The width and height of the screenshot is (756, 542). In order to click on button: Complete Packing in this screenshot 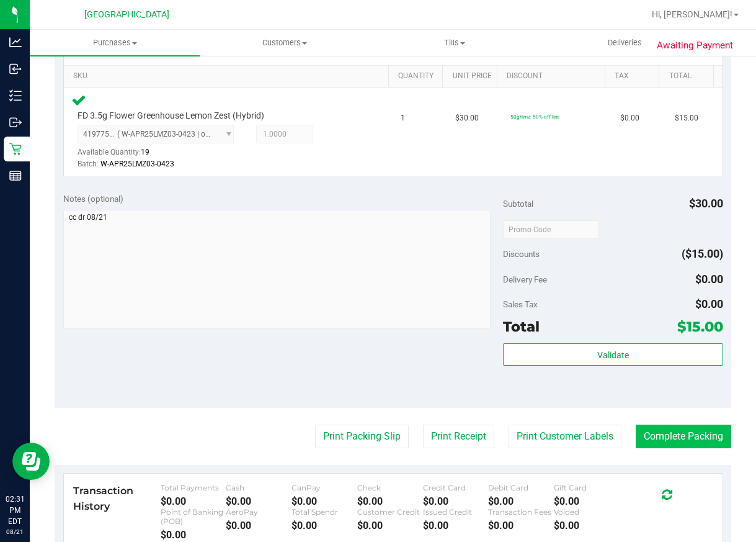, I will do `click(683, 436)`.